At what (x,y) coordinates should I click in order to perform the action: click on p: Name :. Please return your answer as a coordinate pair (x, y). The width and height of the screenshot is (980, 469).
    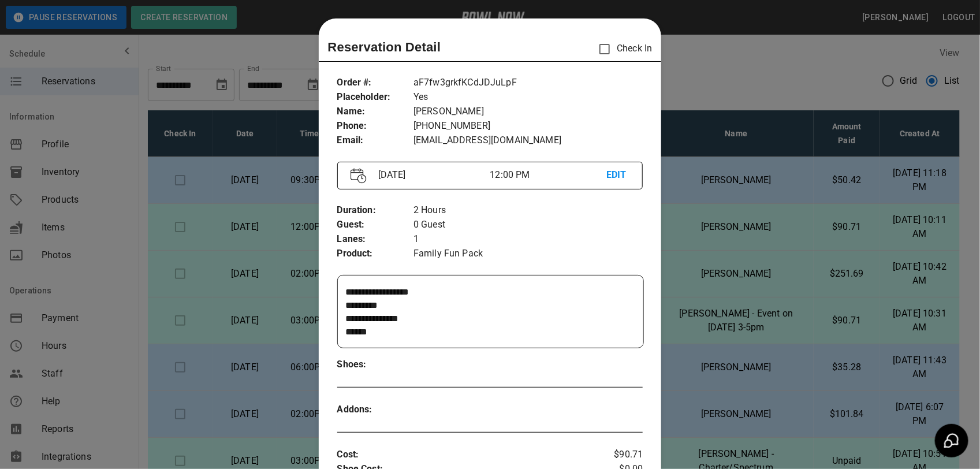
    Looking at the image, I should click on (375, 112).